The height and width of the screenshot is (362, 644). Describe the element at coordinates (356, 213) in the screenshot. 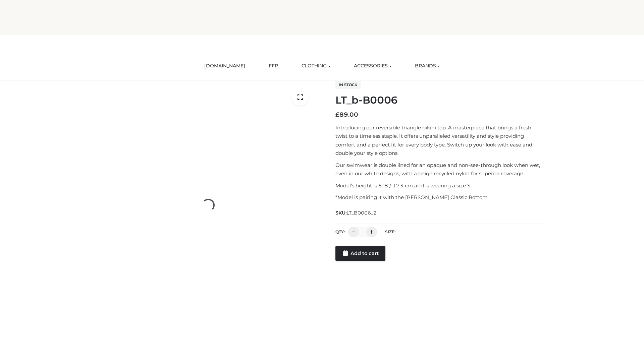

I see `span: SKU:` at that location.